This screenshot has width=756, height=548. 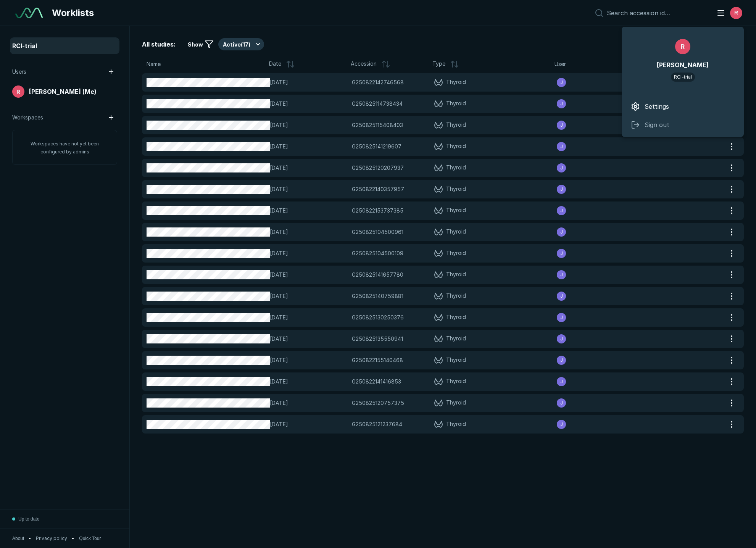 What do you see at coordinates (657, 106) in the screenshot?
I see `span: Settings` at bounding box center [657, 106].